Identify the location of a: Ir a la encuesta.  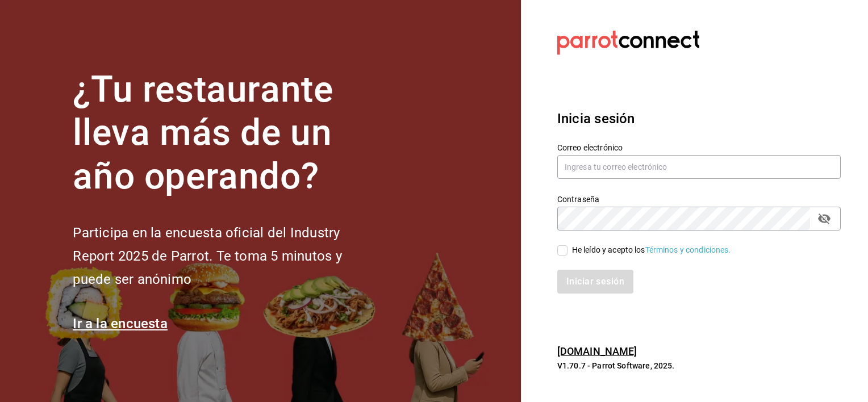
(120, 324).